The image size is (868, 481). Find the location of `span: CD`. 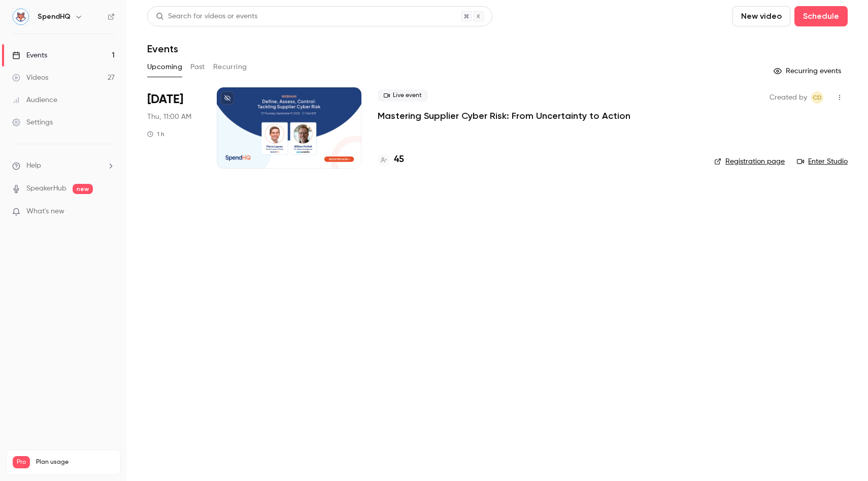

span: CD is located at coordinates (817, 98).